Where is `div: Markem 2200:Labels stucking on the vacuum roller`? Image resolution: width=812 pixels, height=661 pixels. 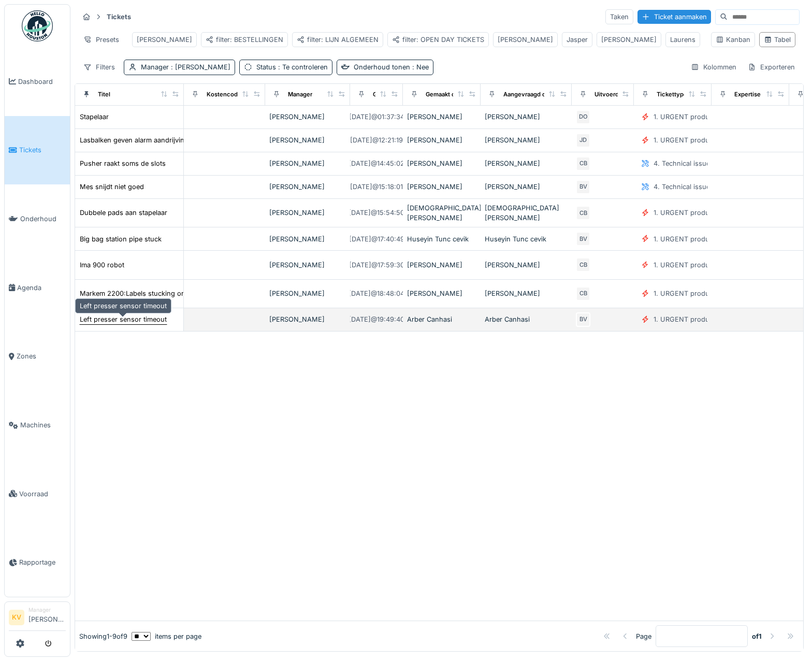
div: Markem 2200:Labels stucking on the vacuum roller is located at coordinates (161, 293).